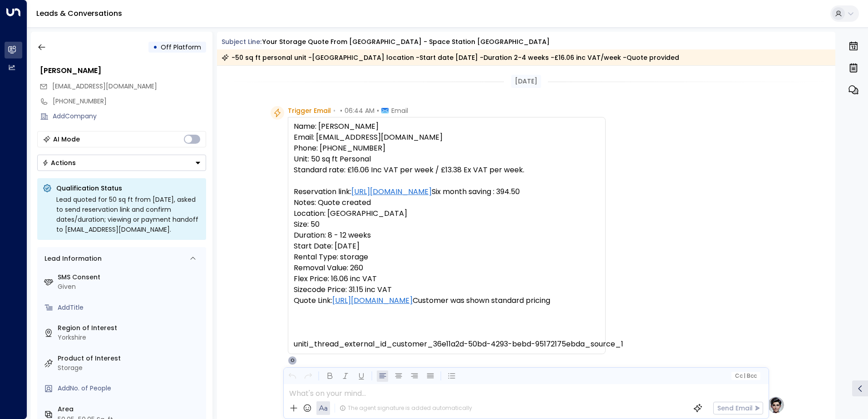 This screenshot has height=419, width=868. Describe the element at coordinates (308, 376) in the screenshot. I see `button: Redo` at that location.